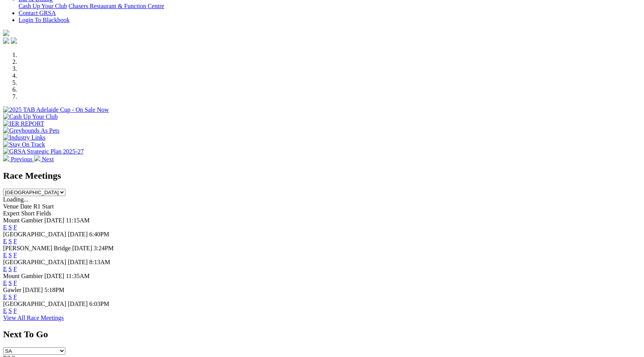 This screenshot has height=357, width=644. What do you see at coordinates (6, 41) in the screenshot?
I see `img: facebook.svg` at bounding box center [6, 41].